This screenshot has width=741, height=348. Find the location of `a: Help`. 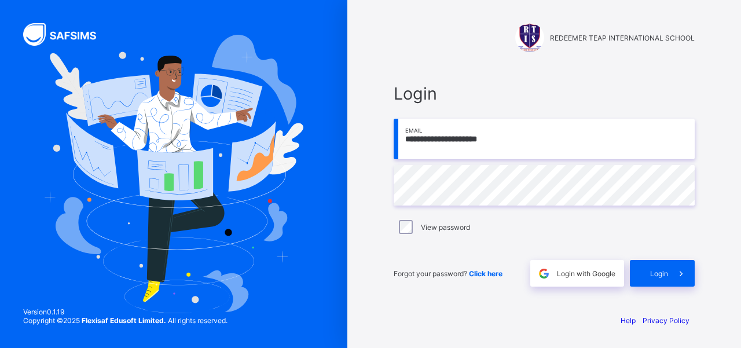

a: Help is located at coordinates (628, 320).